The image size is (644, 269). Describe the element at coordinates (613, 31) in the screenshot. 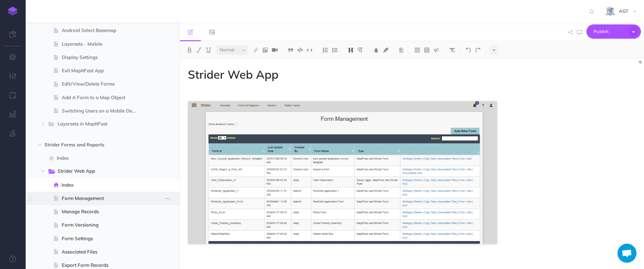

I see `button: Publish` at that location.